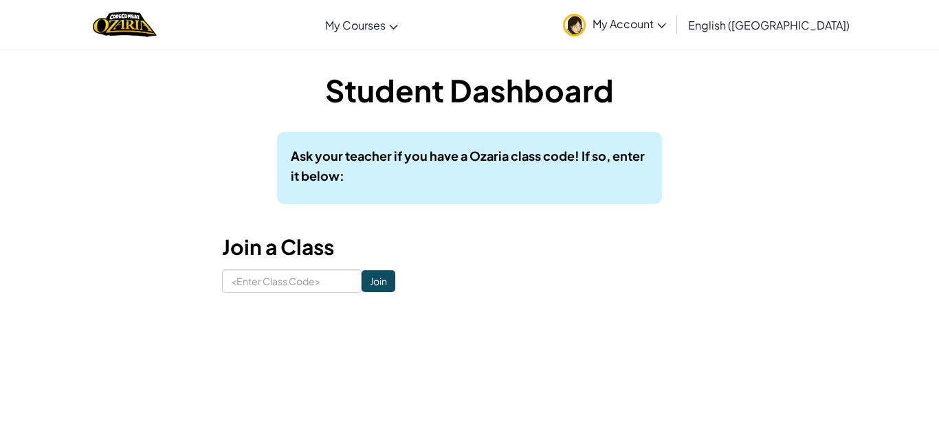 The image size is (939, 435). Describe the element at coordinates (355, 25) in the screenshot. I see `span: My Courses` at that location.